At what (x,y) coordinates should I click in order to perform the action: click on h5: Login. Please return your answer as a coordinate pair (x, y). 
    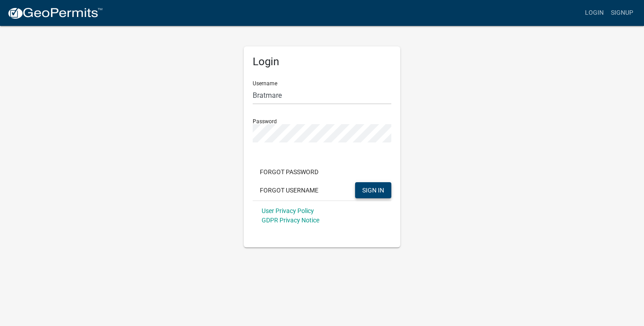
    Looking at the image, I should click on (322, 62).